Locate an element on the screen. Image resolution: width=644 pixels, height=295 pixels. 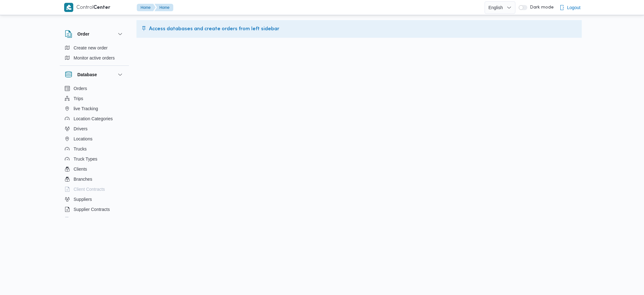
span: Trips is located at coordinates (79, 98).